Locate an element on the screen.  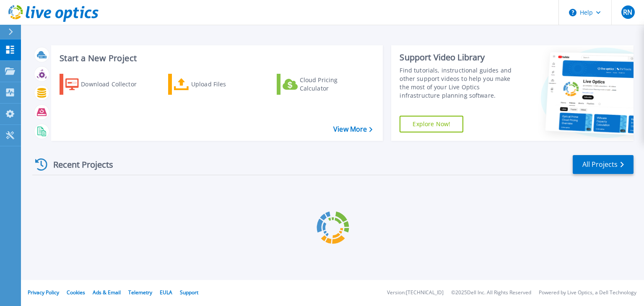
a: All Projects is located at coordinates (603, 164).